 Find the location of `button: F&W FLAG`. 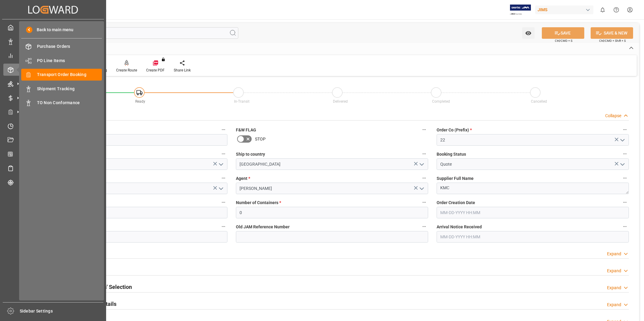

button: F&W FLAG is located at coordinates (425, 130).